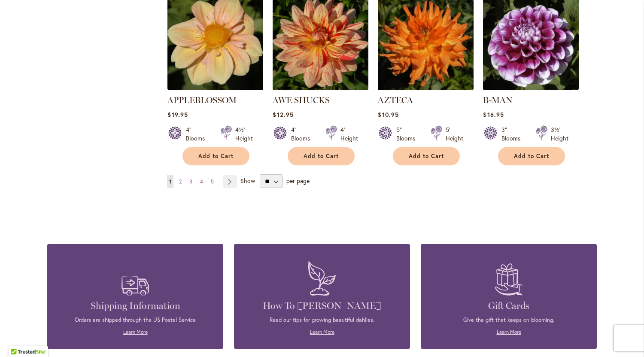 This screenshot has height=357, width=644. Describe the element at coordinates (349, 134) in the screenshot. I see `div: 4' Height` at that location.